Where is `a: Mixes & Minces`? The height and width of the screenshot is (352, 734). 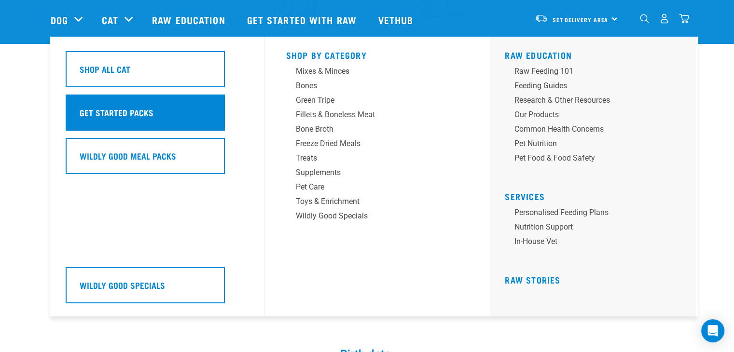
a: Mixes & Minces is located at coordinates (378, 73).